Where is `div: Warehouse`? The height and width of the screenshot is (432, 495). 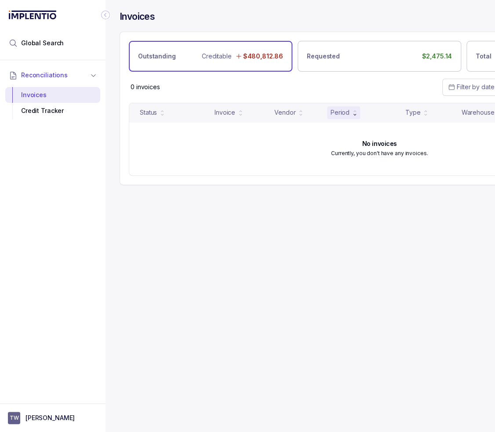
div: Warehouse is located at coordinates (477, 113).